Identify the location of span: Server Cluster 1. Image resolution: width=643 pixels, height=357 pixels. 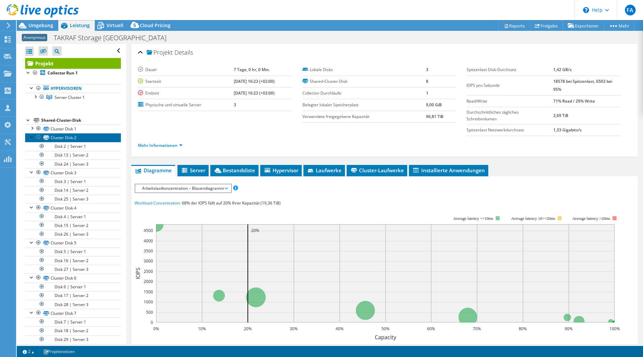
(70, 97).